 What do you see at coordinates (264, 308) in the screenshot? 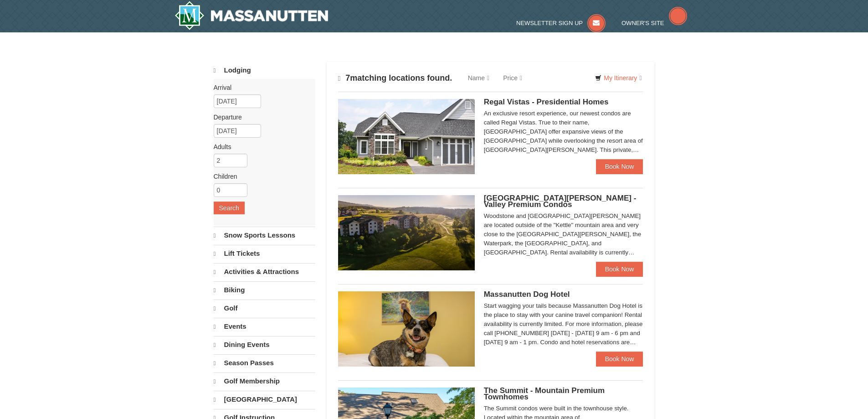
I see `a: Golf` at bounding box center [264, 308].